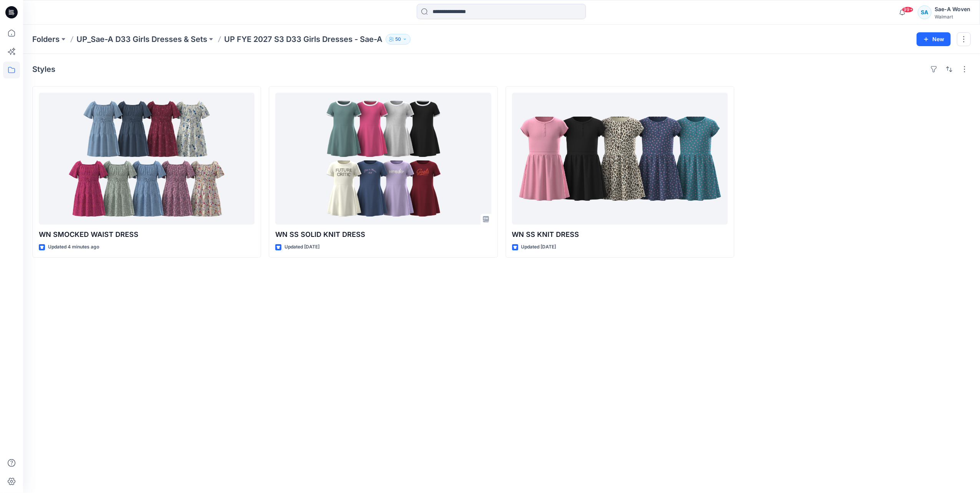  I want to click on span: 99+, so click(907, 9).